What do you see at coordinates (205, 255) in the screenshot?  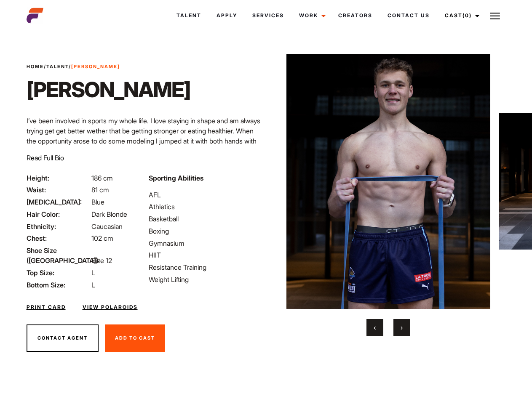 I see `li: HIIT` at bounding box center [205, 255].